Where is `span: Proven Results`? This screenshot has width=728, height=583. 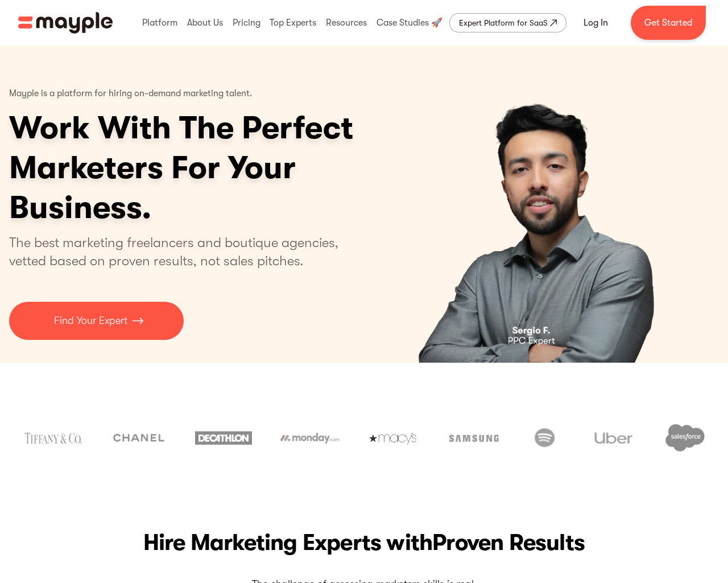
span: Proven Results is located at coordinates (508, 543).